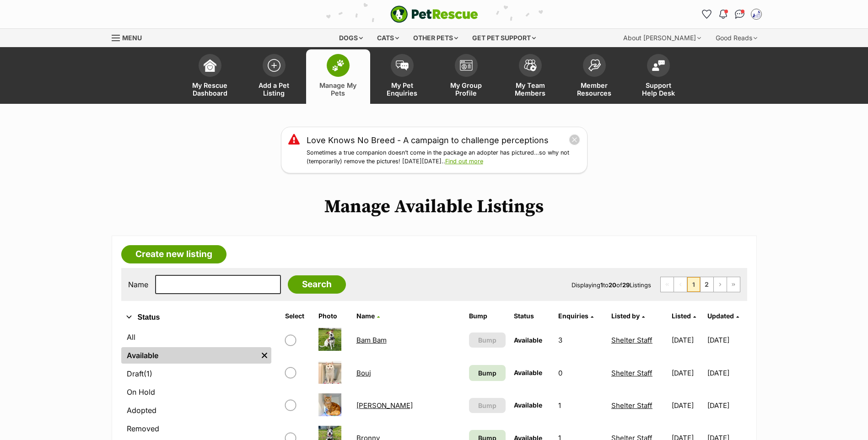 This screenshot has height=440, width=868. I want to click on img: group-profile-icon-3fa3cf56718a62981997c0bc7e787c4b2cf8bcc04b72c1350f741eb67cf2f40e.svg, so click(466, 65).